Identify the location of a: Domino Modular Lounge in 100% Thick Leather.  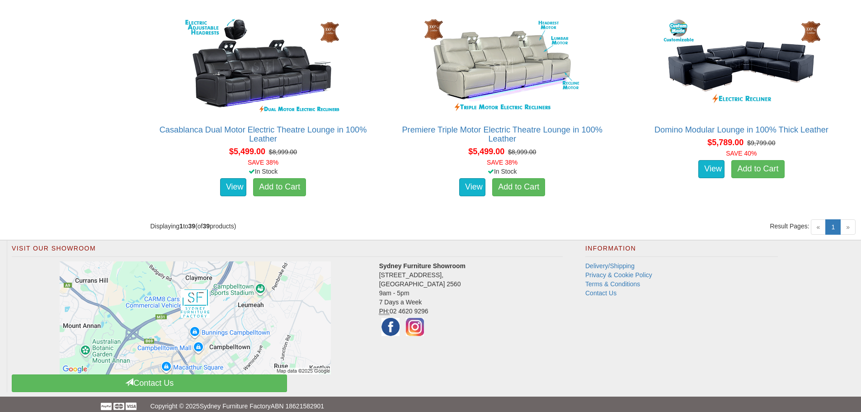
(741, 130).